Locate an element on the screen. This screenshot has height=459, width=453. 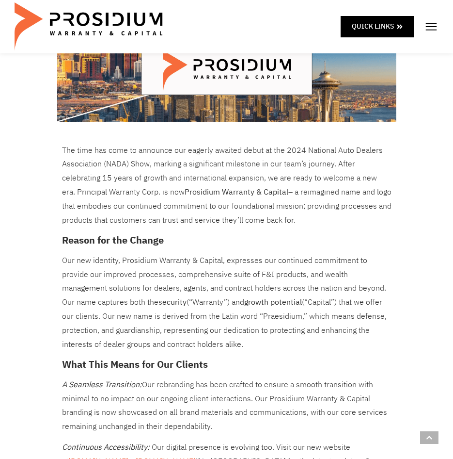
p: The time has come to announce our eagerly awaited debut at the 2024 National Auto Dealers Associa... is located at coordinates (227, 185).